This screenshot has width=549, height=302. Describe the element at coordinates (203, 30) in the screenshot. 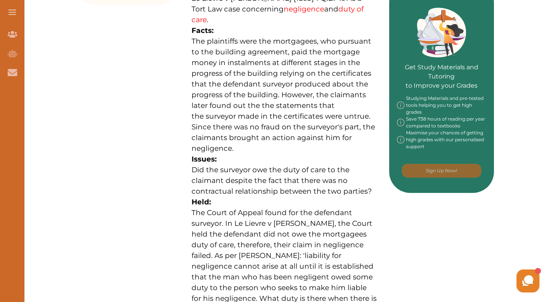

I see `strong: Facts:` at that location.